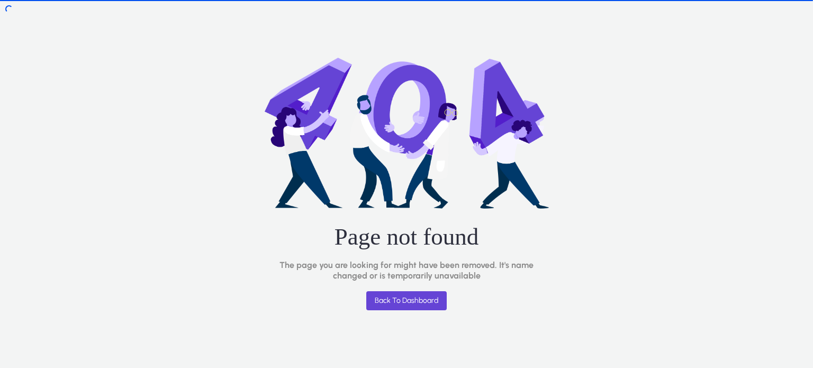 The width and height of the screenshot is (813, 368). Describe the element at coordinates (406, 234) in the screenshot. I see `span: Page not found` at that location.